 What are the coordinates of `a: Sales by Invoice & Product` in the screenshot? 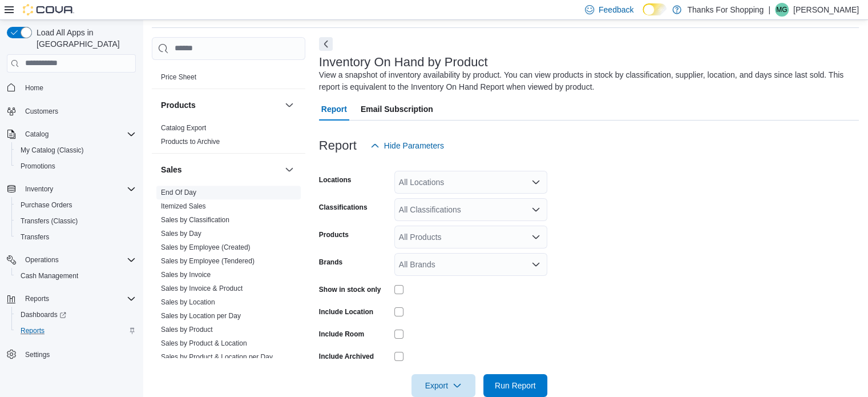 It's located at (201, 288).